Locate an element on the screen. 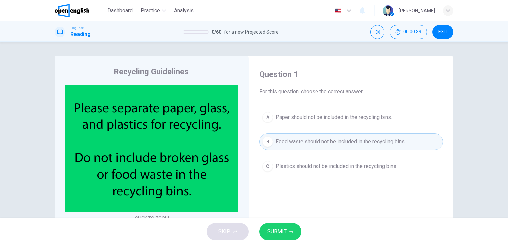 The height and width of the screenshot is (245, 508). span: 0 / 60 is located at coordinates (216, 32).